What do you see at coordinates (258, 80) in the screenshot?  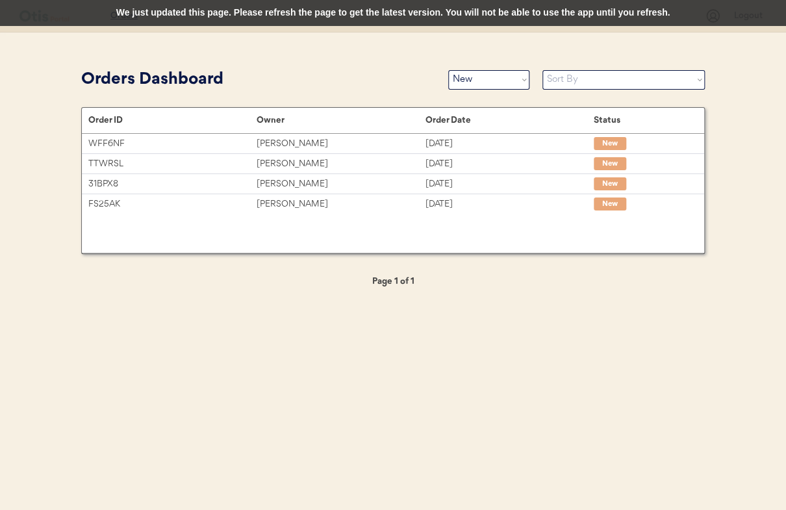 I see `div: Orders Dashboard` at bounding box center [258, 80].